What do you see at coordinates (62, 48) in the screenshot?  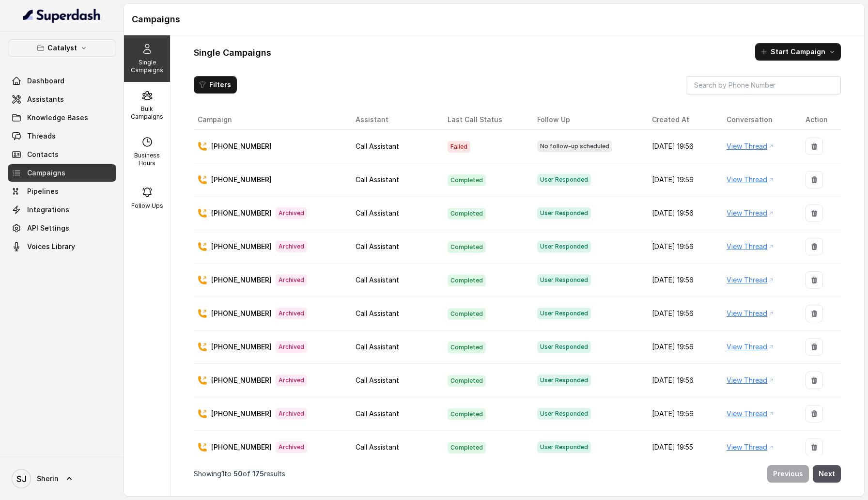 I see `p: Catalyst` at bounding box center [62, 48].